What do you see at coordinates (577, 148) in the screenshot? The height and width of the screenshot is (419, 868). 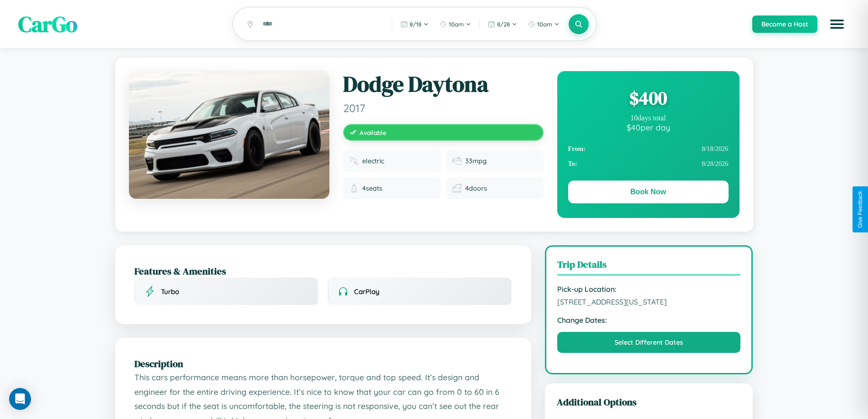 I see `strong: From:` at bounding box center [577, 148].